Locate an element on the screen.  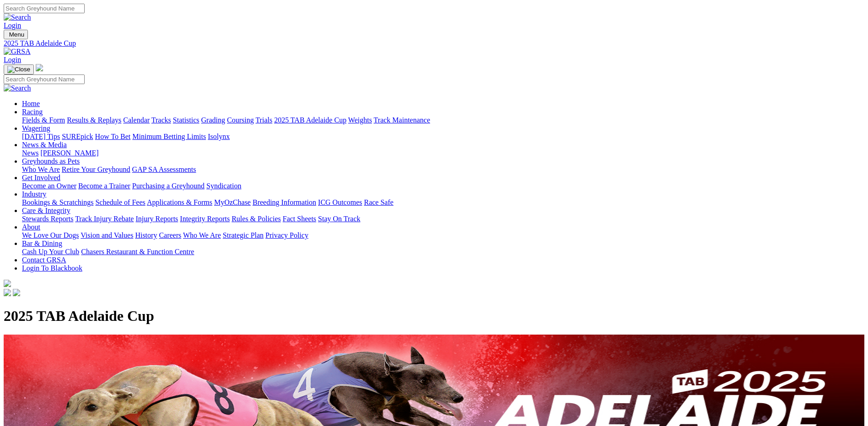
a: Vision and Values is located at coordinates (107, 235).